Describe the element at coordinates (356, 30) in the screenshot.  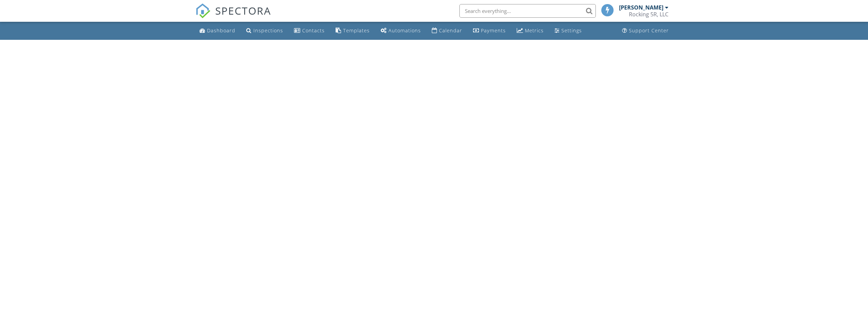
I see `div: Templates` at that location.